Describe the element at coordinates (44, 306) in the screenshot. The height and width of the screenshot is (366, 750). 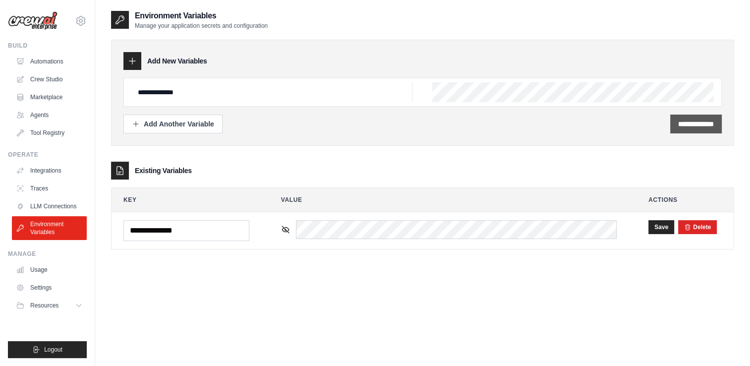
I see `span: Resources` at that location.